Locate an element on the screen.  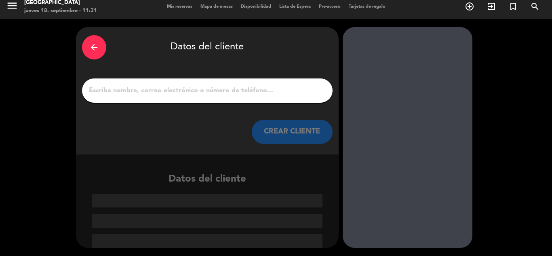
button: CREAR CLIENTE is located at coordinates (292, 132).